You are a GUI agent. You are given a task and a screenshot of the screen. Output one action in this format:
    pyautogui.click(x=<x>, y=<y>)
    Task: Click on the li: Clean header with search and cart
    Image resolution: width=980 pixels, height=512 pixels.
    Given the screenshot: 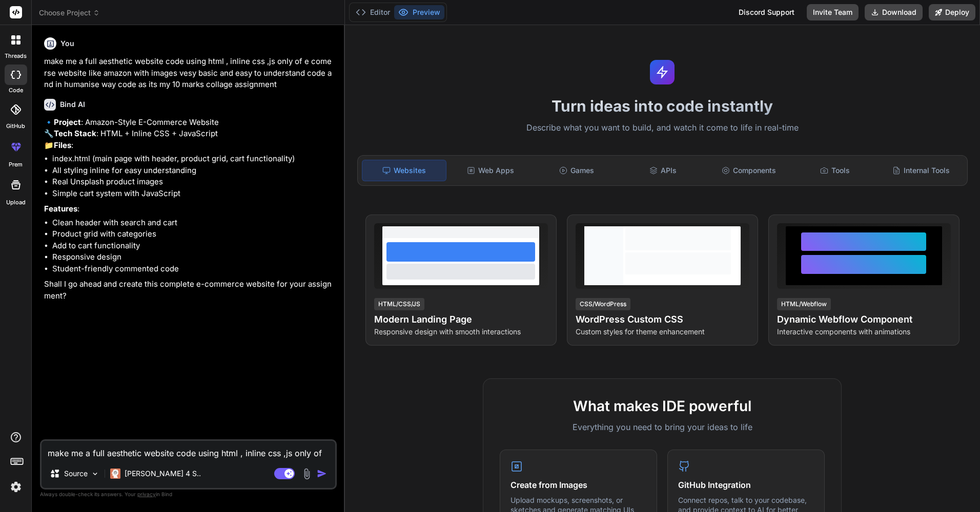 What is the action you would take?
    pyautogui.click(x=193, y=223)
    